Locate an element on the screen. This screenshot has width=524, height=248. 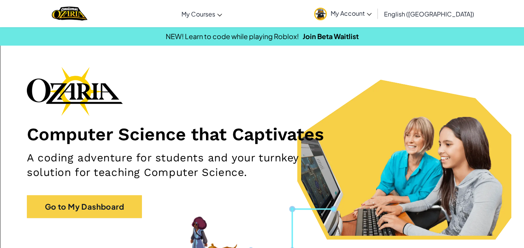
a: Join Beta Waitlist is located at coordinates (331, 36).